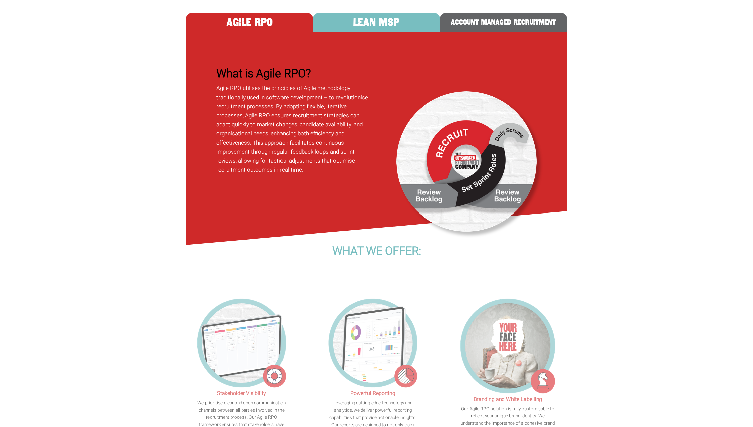 The image size is (753, 427). I want to click on p: Agile RPO utilises the principles of Agile methodology – traditionally used in software developme..., so click(295, 129).